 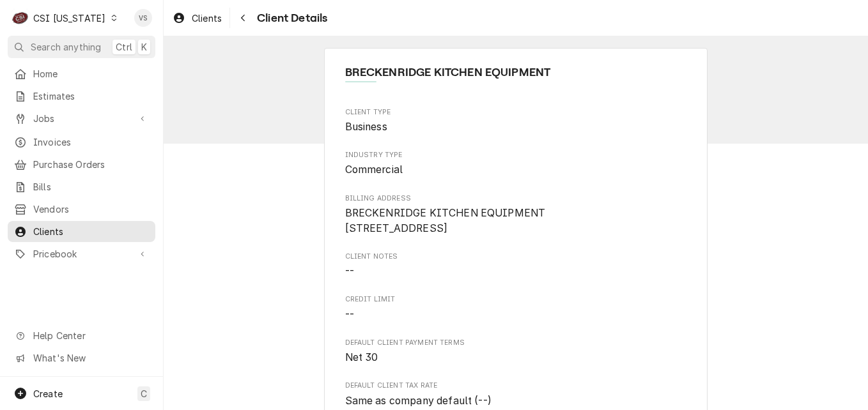 I want to click on a: Go to What's New, so click(x=81, y=358).